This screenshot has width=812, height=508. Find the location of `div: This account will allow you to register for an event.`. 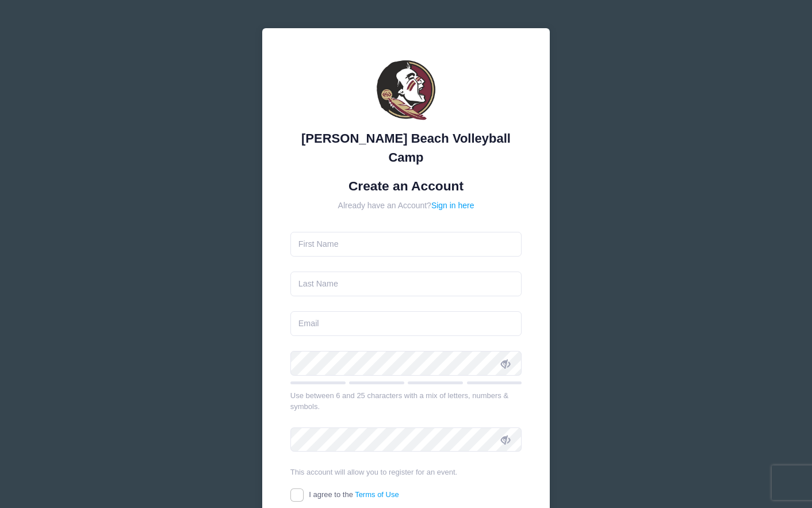

div: This account will allow you to register for an event. is located at coordinates (406, 472).